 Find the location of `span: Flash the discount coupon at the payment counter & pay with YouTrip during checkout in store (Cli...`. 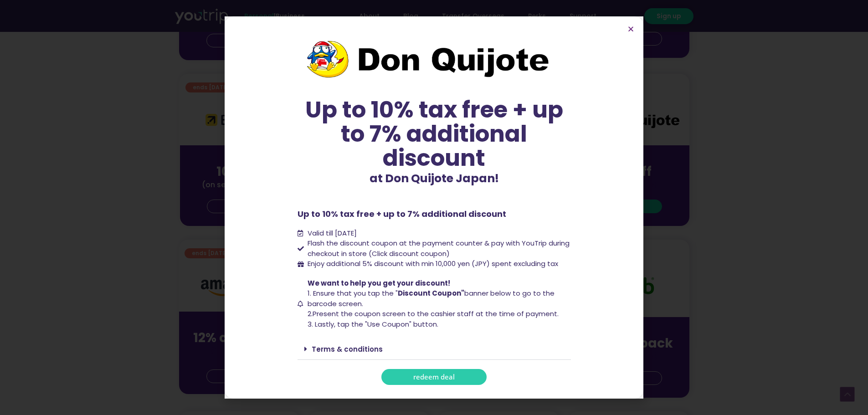

span: Flash the discount coupon at the payment counter & pay with YouTrip during checkout in store (Cli... is located at coordinates (438, 248).